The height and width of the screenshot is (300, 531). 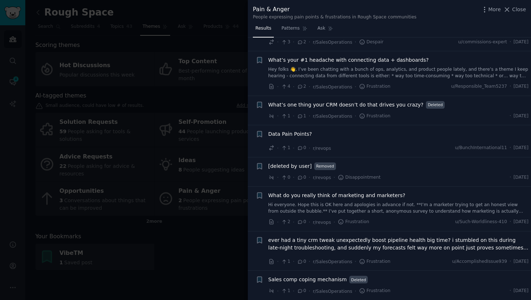 I want to click on span: [deleted by user], so click(x=290, y=166).